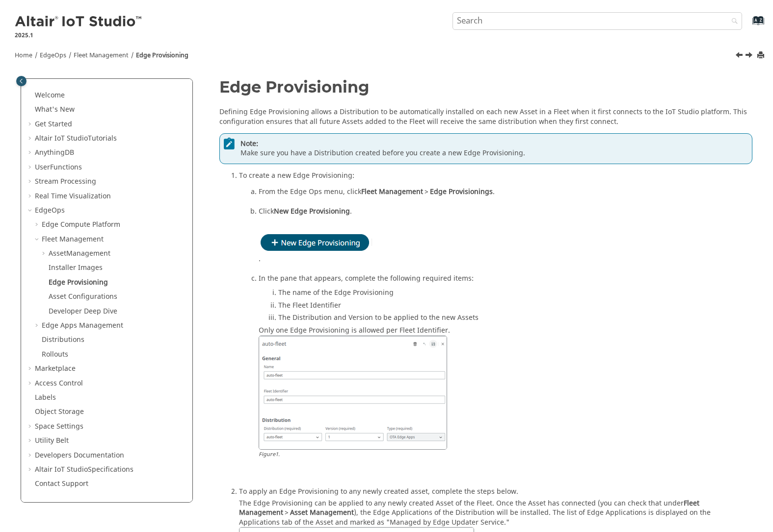 Image resolution: width=773 pixels, height=532 pixels. I want to click on span: Figure, so click(269, 455).